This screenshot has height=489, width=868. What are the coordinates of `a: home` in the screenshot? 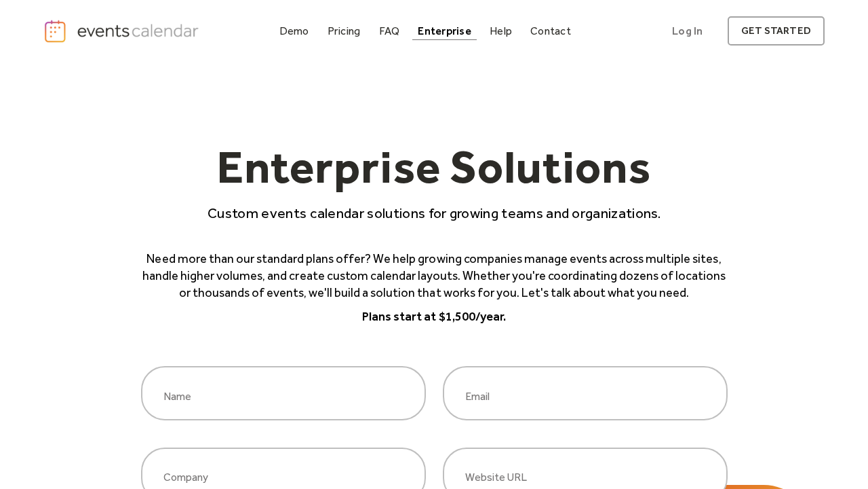 It's located at (123, 31).